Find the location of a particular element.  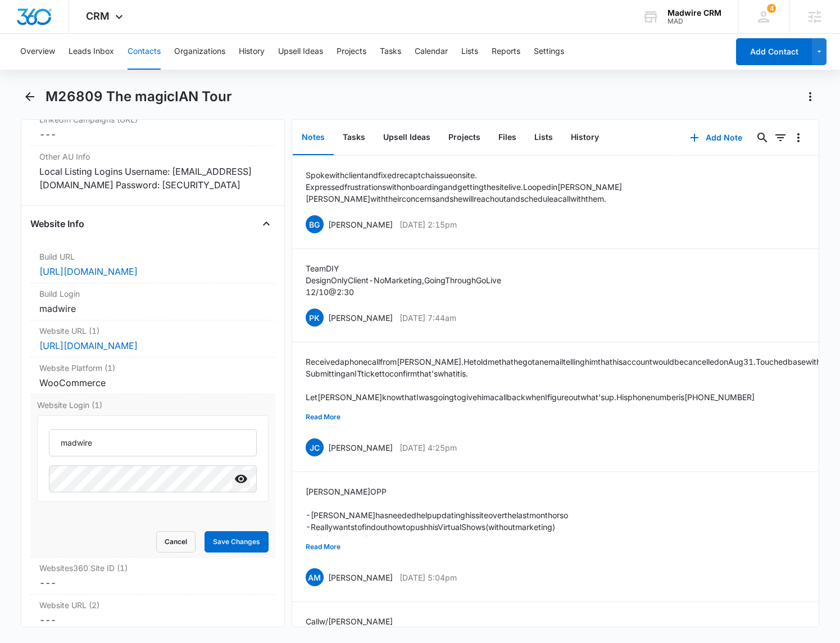

label: Other AU Info is located at coordinates (153, 157).